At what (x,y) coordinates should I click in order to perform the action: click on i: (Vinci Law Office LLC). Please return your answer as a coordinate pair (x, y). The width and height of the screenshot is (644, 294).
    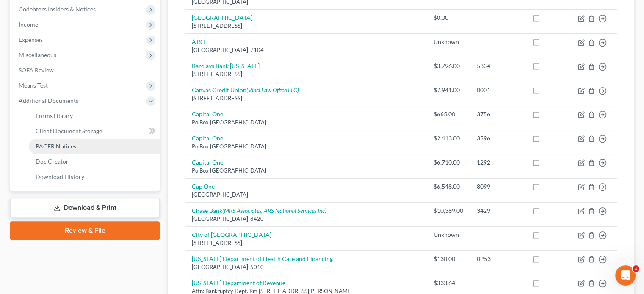
    Looking at the image, I should click on (273, 90).